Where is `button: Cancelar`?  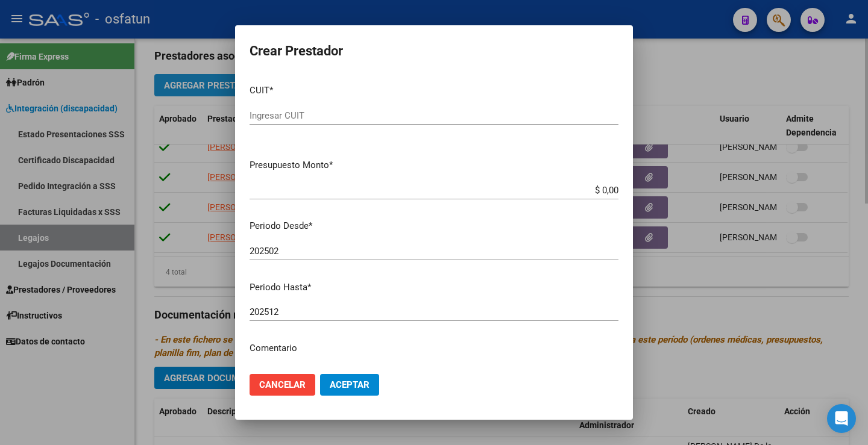 button: Cancelar is located at coordinates (282, 385).